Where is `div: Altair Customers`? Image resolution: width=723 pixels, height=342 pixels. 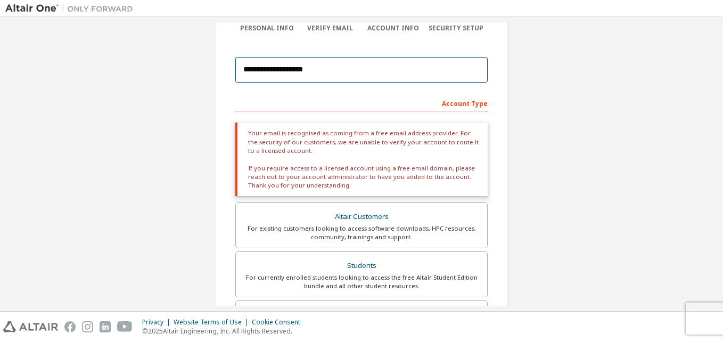
div: Altair Customers is located at coordinates (362, 217).